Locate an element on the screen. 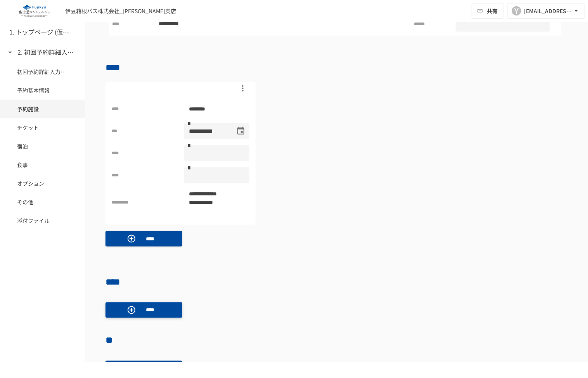  span: 食事 is located at coordinates (42, 165).